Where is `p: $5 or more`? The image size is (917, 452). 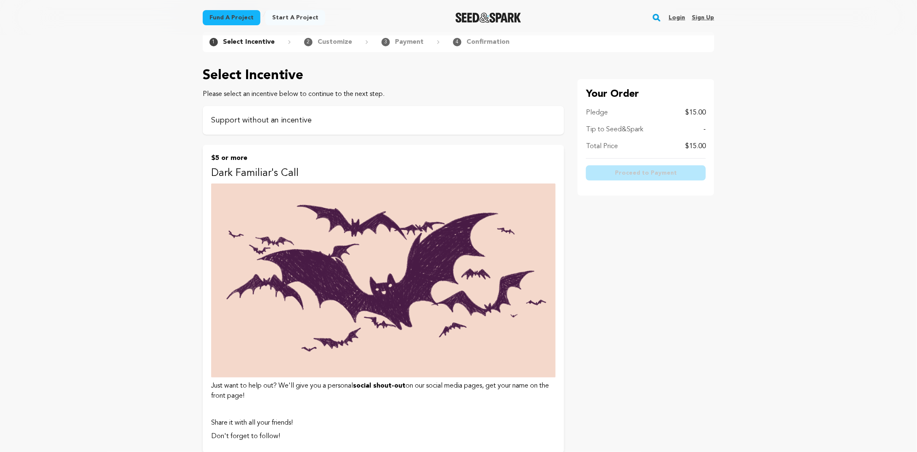
p: $5 or more is located at coordinates (383, 158).